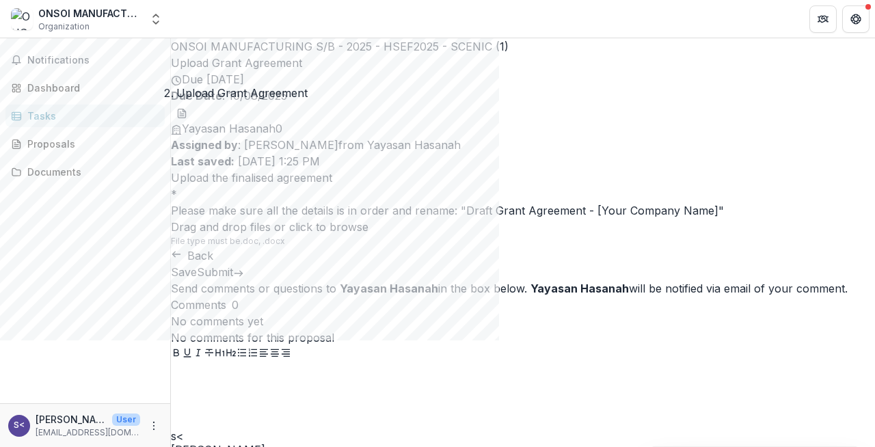 This screenshot has height=447, width=875. Describe the element at coordinates (275, 354) in the screenshot. I see `button: Align Center` at that location.